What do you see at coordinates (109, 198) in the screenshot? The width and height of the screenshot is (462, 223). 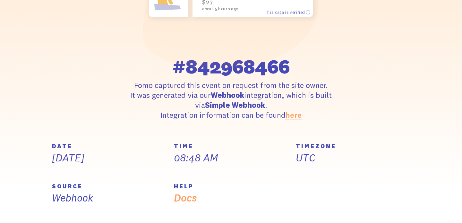 I see `p: Webhook` at bounding box center [109, 198].